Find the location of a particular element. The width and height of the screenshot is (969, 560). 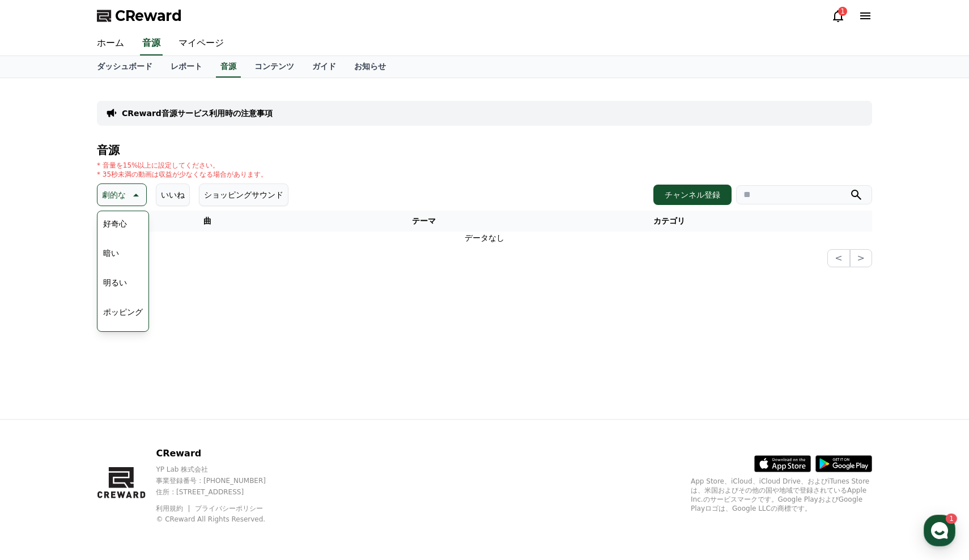

button: 劇的な is located at coordinates (121, 195).